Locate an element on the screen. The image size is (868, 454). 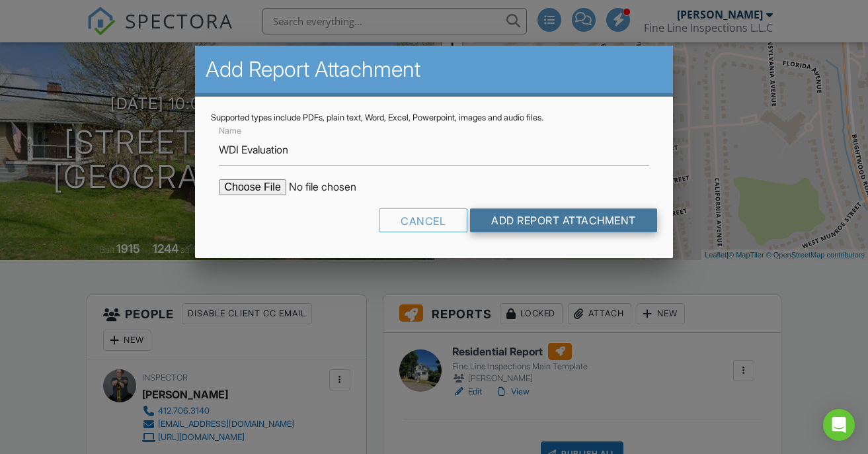
input: Add Report Attachment is located at coordinates (563, 220).